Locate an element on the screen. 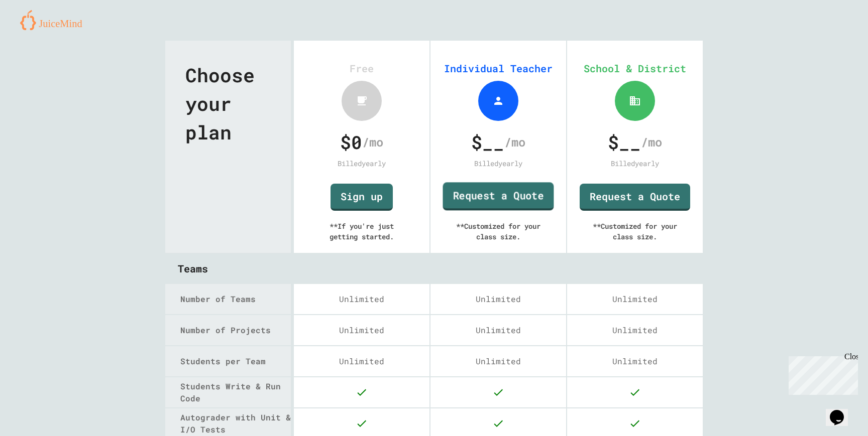 The image size is (868, 436). a: Sign up is located at coordinates (362, 197).